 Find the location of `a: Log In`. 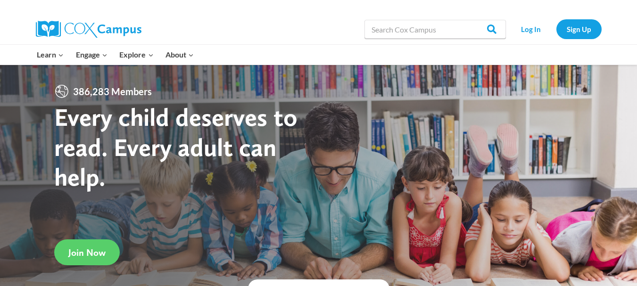

a: Log In is located at coordinates (531, 29).